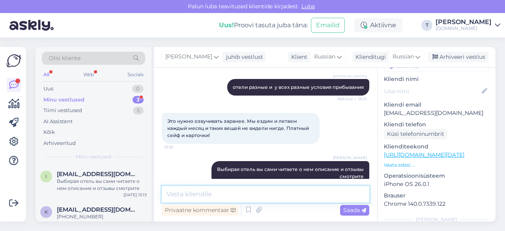 This screenshot has width=505, height=231. What do you see at coordinates (138, 111) in the screenshot?
I see `div: 5` at bounding box center [138, 111].